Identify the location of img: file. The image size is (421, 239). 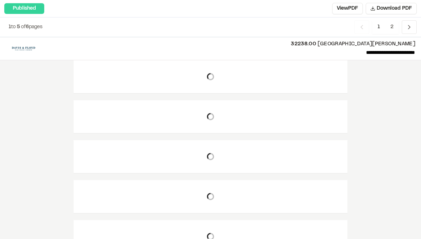
(24, 48).